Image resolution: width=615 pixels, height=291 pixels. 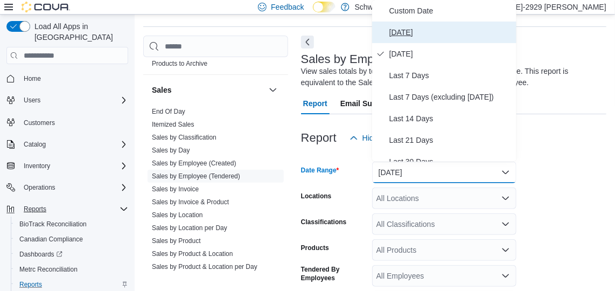 What do you see at coordinates (192, 253) in the screenshot?
I see `span: Sales by Product & Location` at bounding box center [192, 253].